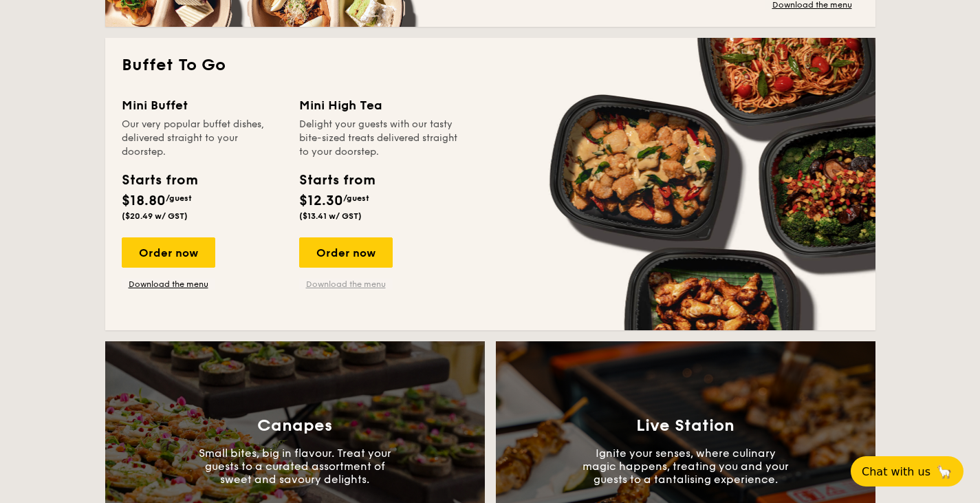 The height and width of the screenshot is (503, 980). I want to click on p: Ignite your senses, where culinary magic happens, treating you and your guests to a tantalising e..., so click(685, 465).